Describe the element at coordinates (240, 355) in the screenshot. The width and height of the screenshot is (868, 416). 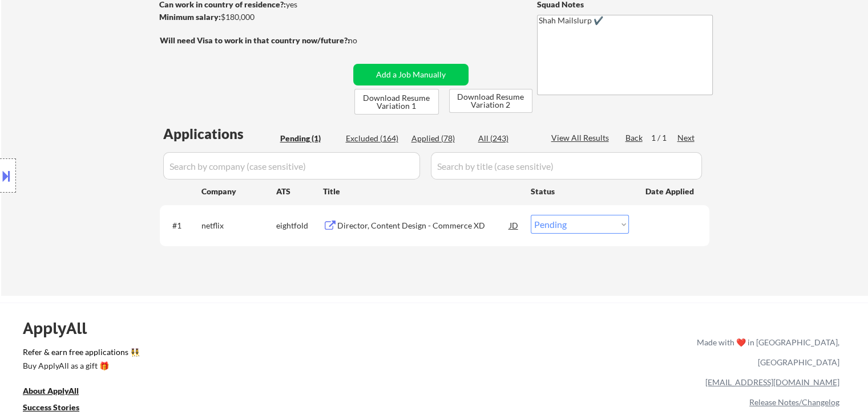
I see `a: Refer & earn free applications 👯‍♀️` at that location.